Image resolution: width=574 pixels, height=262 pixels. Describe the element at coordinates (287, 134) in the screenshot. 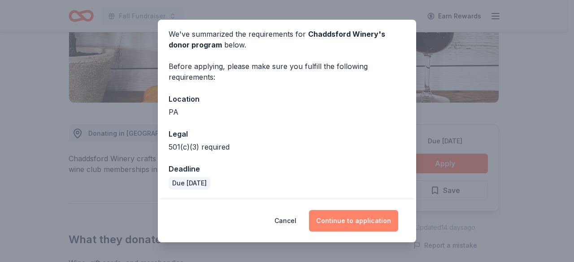

I see `div: Legal` at that location.